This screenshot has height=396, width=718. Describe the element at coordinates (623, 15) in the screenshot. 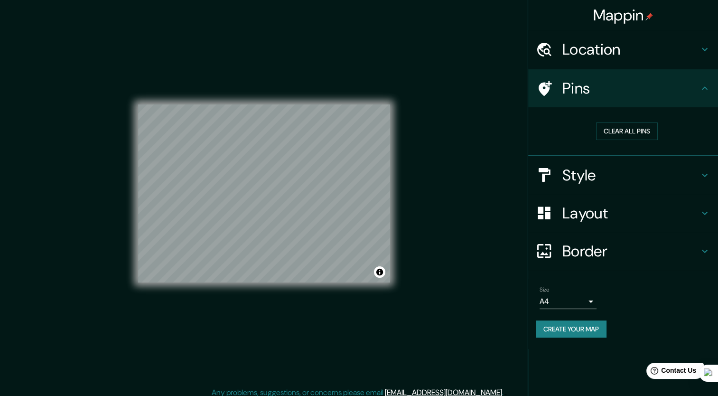

I see `h4: Mappin` at that location.